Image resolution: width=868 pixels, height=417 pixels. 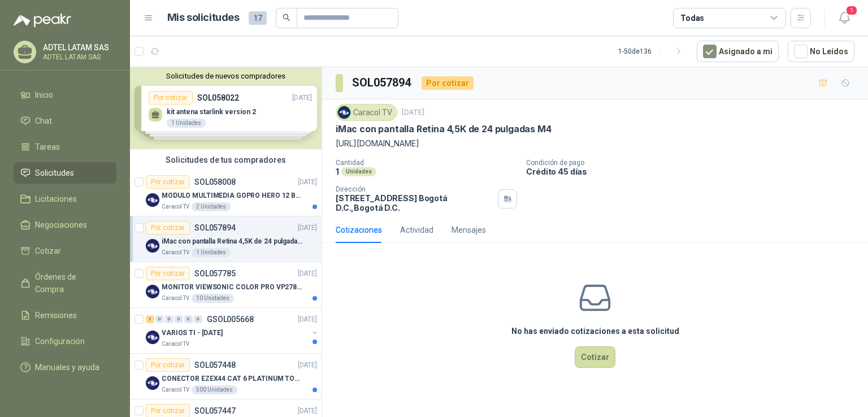 I want to click on span: Órdenes de Compra, so click(x=70, y=283).